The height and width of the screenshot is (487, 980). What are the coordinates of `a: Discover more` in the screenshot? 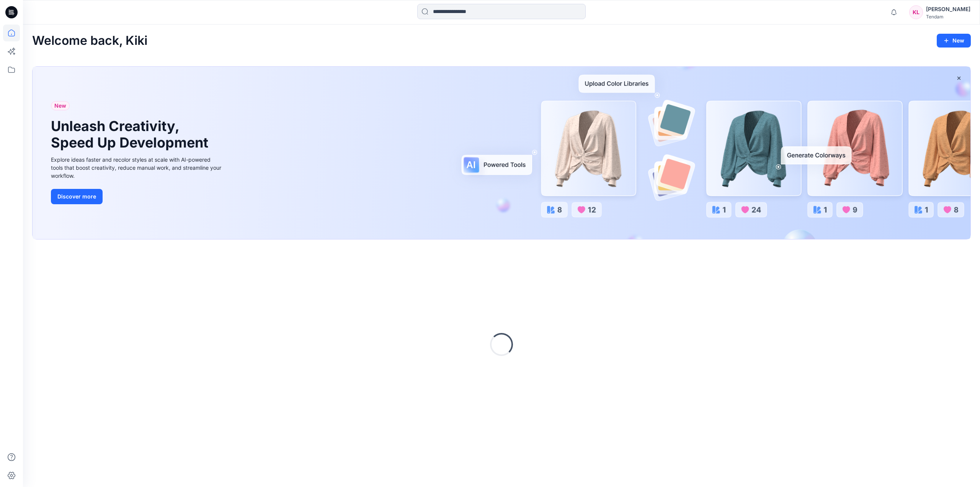 It's located at (137, 196).